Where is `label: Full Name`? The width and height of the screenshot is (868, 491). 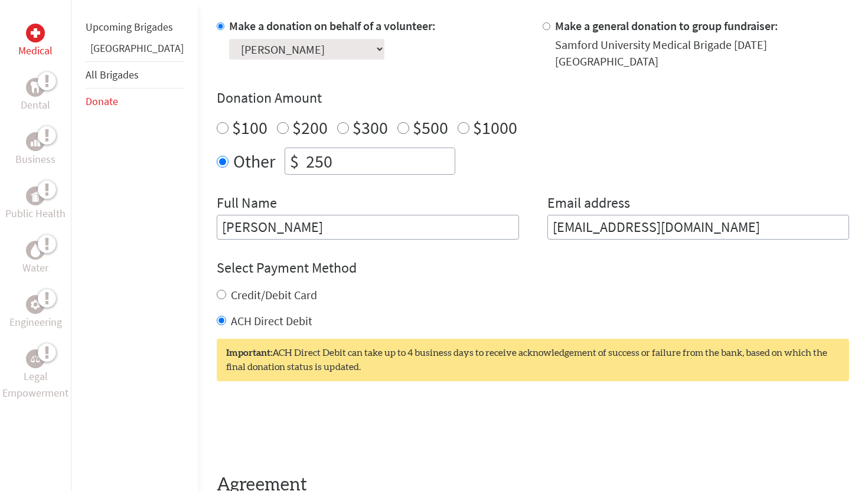 label: Full Name is located at coordinates (247, 204).